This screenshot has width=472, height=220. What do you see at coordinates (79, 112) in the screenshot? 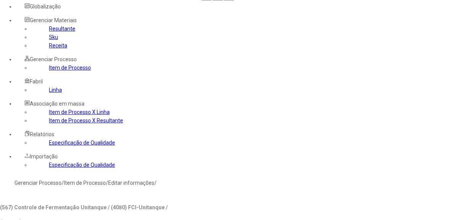
I see `a: Item de Processo X Linha` at bounding box center [79, 112].